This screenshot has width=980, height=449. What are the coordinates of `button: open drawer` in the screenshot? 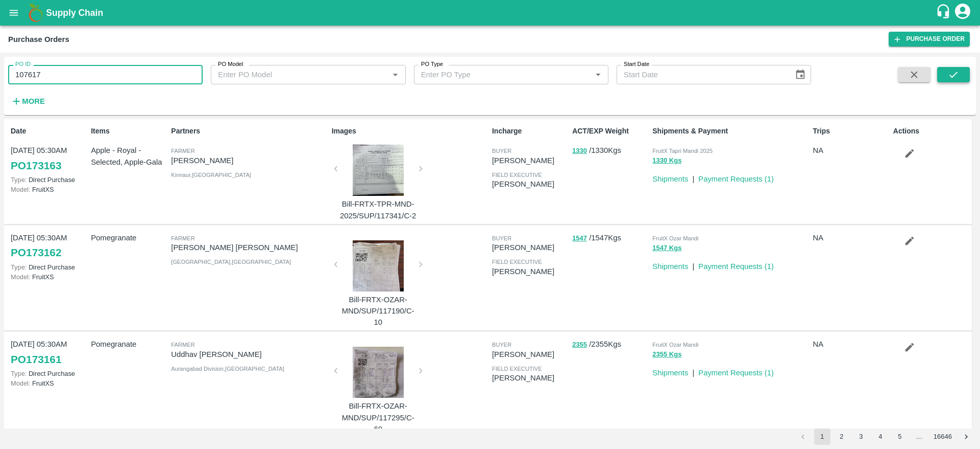 It's located at (14, 13).